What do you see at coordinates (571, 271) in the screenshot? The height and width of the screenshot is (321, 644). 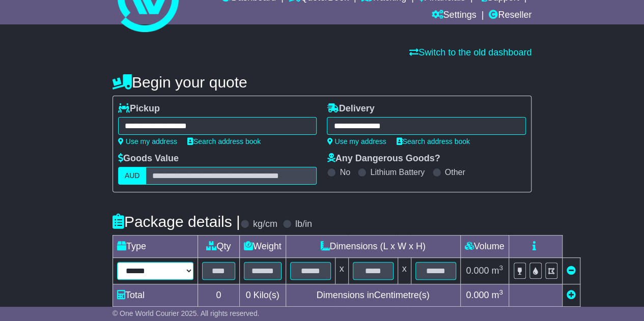 I see `a: Remove this item` at bounding box center [571, 271].